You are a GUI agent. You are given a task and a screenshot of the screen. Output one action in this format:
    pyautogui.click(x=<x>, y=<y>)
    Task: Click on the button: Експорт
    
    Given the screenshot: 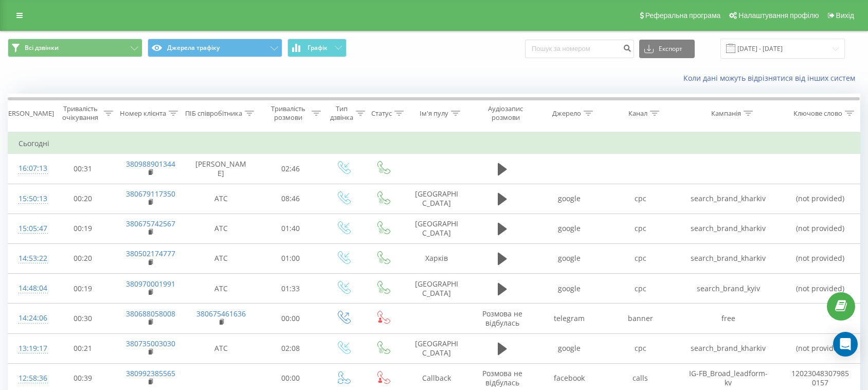 What is the action you would take?
    pyautogui.click(x=667, y=49)
    